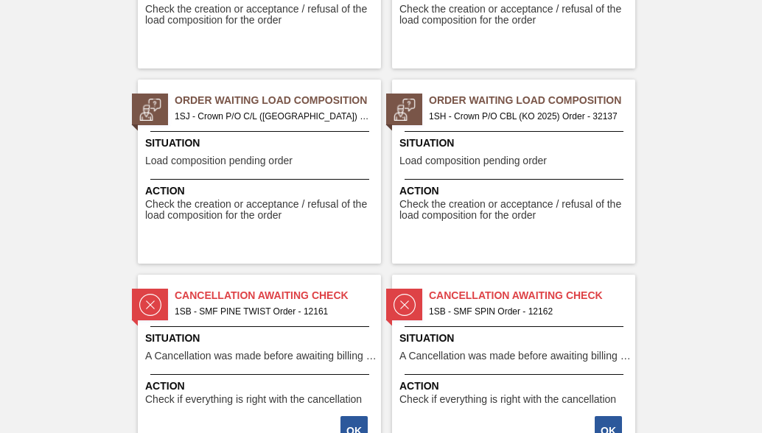 This screenshot has width=762, height=433. What do you see at coordinates (272, 116) in the screenshot?
I see `span: 1SJ - Crown P/O C/L (Hogwarts) Order - 31958` at bounding box center [272, 116].